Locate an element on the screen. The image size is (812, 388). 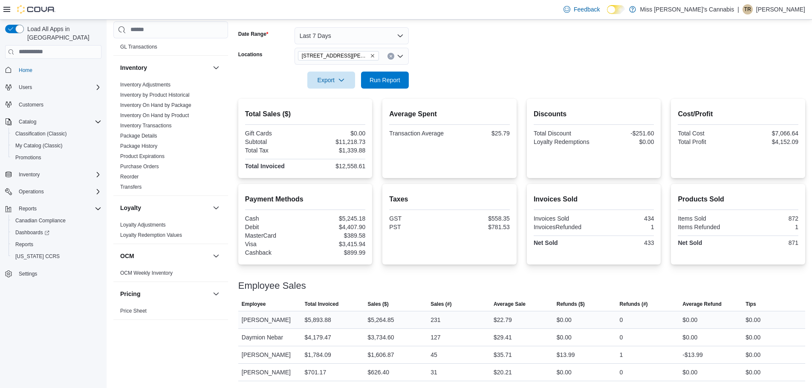
a: OCM Weekly Inventory is located at coordinates (146, 273).